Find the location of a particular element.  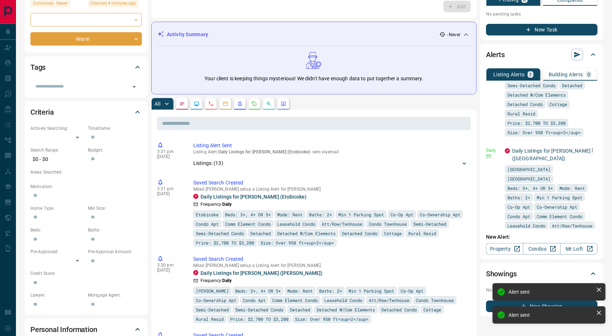

div: Tags is located at coordinates (86, 67).